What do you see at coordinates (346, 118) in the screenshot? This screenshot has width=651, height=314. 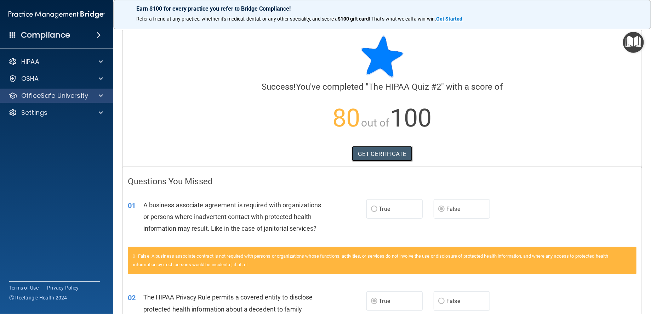 I see `span: 80` at bounding box center [346, 118].